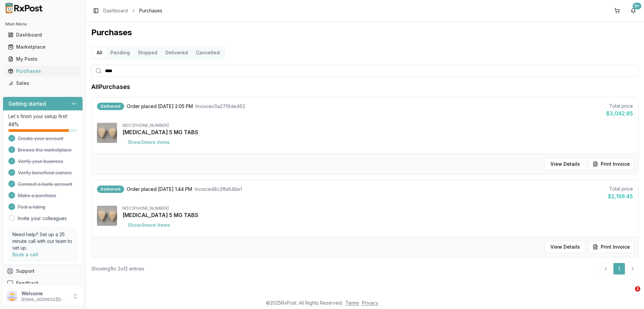  I want to click on button: Show4more items, so click(149, 225).